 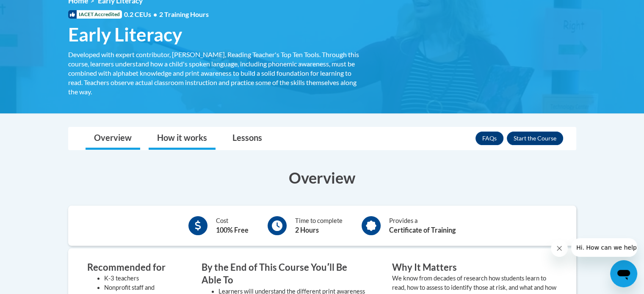 I want to click on div: Provides a, so click(x=422, y=225).